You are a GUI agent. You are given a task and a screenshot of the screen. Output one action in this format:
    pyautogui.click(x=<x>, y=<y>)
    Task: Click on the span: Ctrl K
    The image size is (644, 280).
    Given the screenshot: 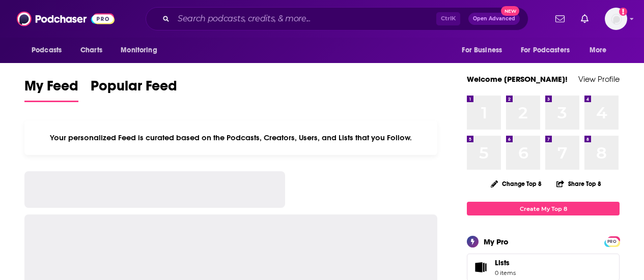 What is the action you would take?
    pyautogui.click(x=448, y=19)
    